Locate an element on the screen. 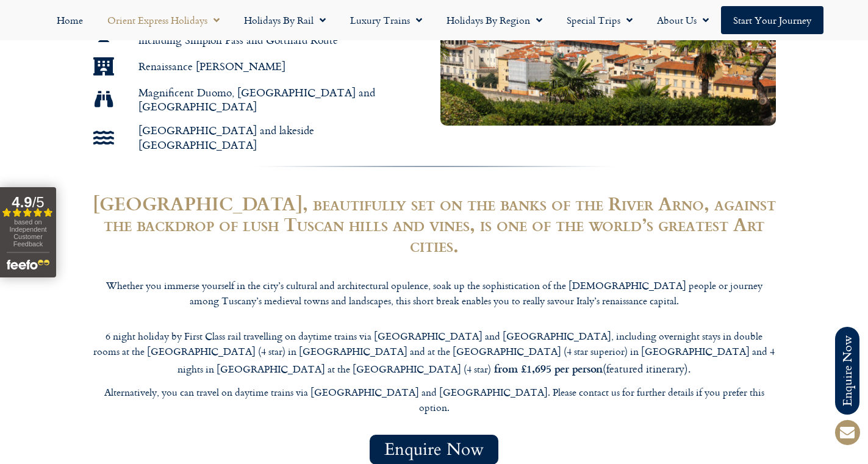  a: Holidays by Rail is located at coordinates (285, 20).